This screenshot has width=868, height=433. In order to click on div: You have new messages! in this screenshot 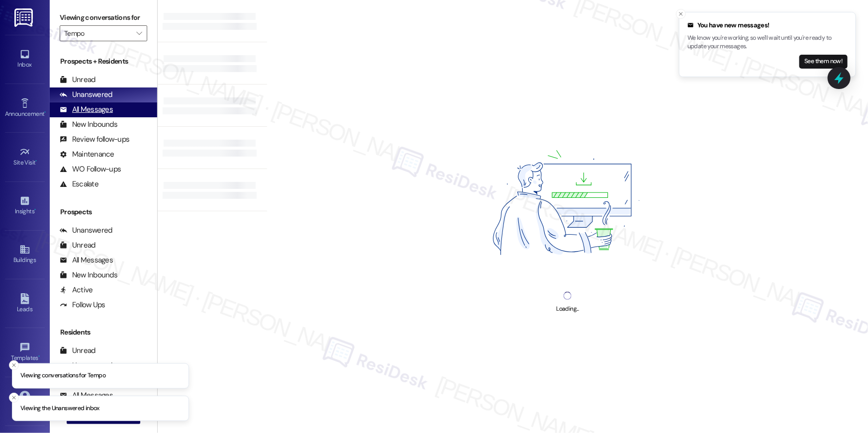, I will do `click(767, 26)`.